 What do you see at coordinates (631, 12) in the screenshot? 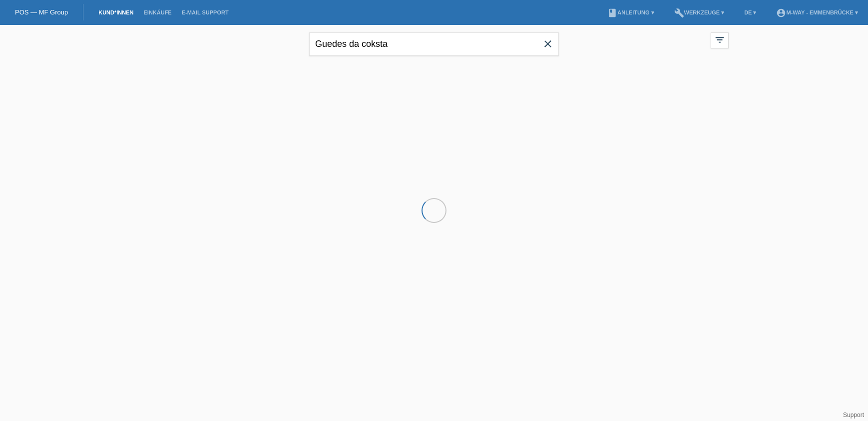
I see `a: bookAnleitung ▾` at bounding box center [631, 12].